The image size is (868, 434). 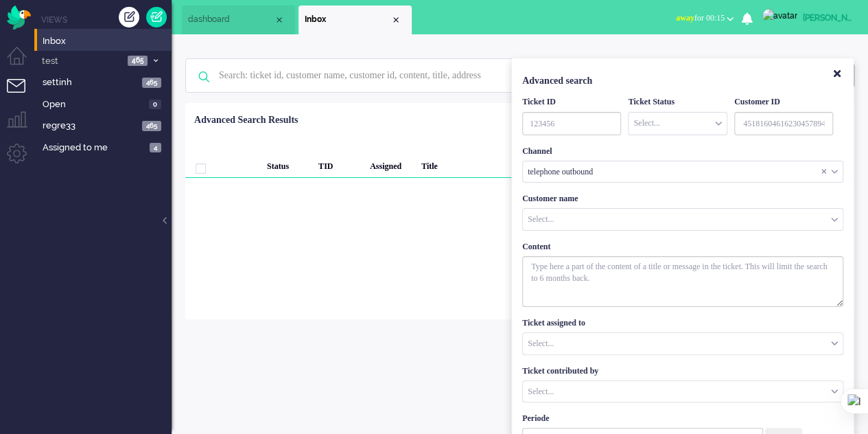 What do you see at coordinates (683, 391) in the screenshot?
I see `div: Assigned Group` at bounding box center [683, 391].